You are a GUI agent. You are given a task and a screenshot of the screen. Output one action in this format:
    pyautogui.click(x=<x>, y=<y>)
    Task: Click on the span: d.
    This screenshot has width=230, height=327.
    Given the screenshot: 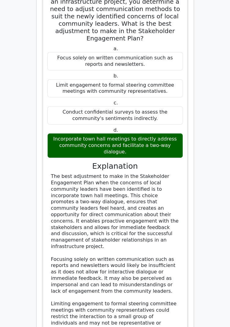 What is the action you would take?
    pyautogui.click(x=116, y=130)
    